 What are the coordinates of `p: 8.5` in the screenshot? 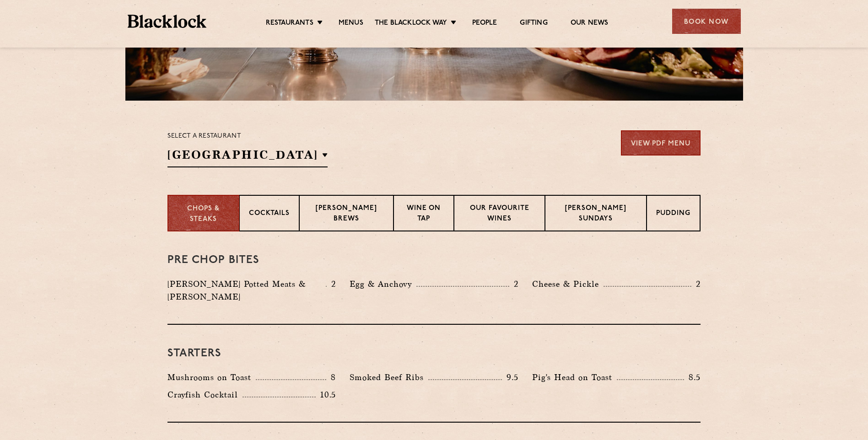 It's located at (692, 377).